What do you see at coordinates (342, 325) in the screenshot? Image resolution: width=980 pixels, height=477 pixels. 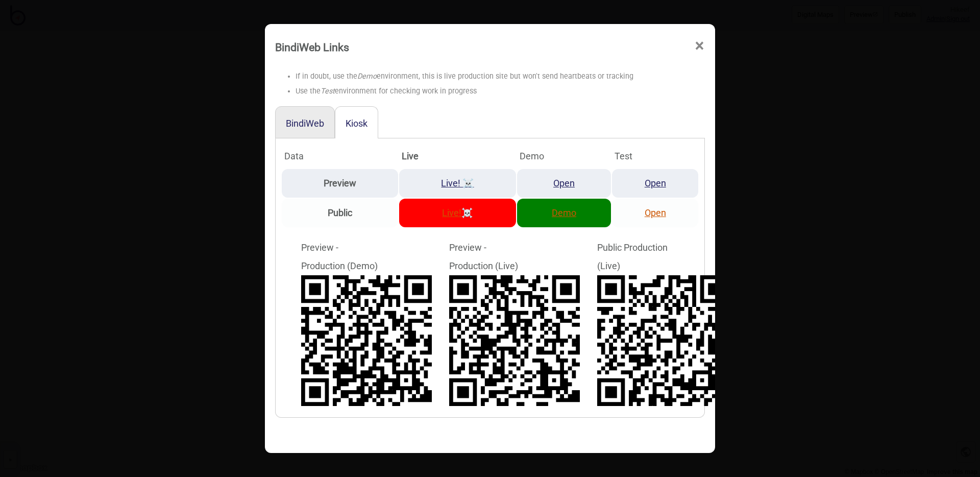 I see `div: Preview - Production (Demo)` at bounding box center [342, 325].